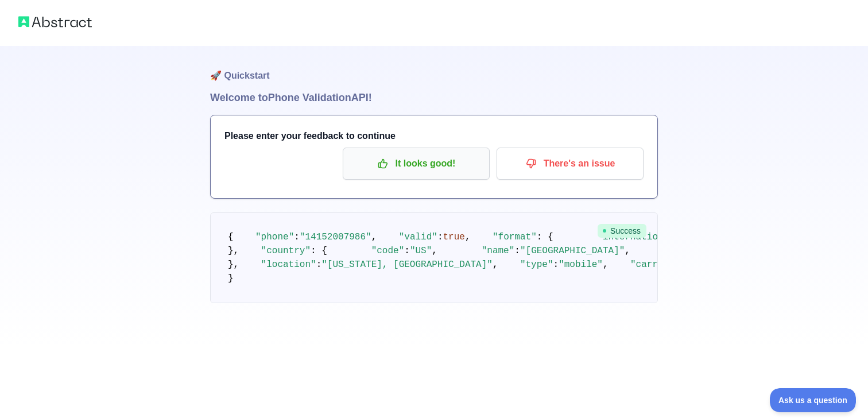  I want to click on p: It looks good!, so click(417, 164).